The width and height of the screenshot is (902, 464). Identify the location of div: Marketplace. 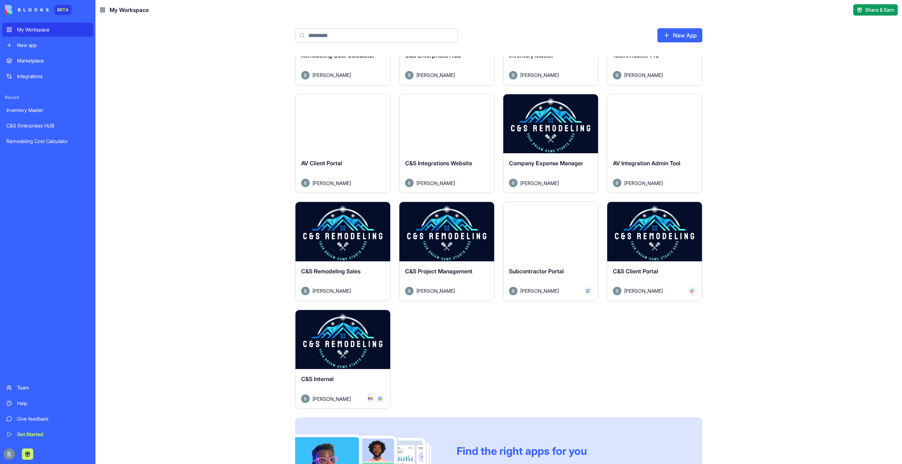
(53, 61).